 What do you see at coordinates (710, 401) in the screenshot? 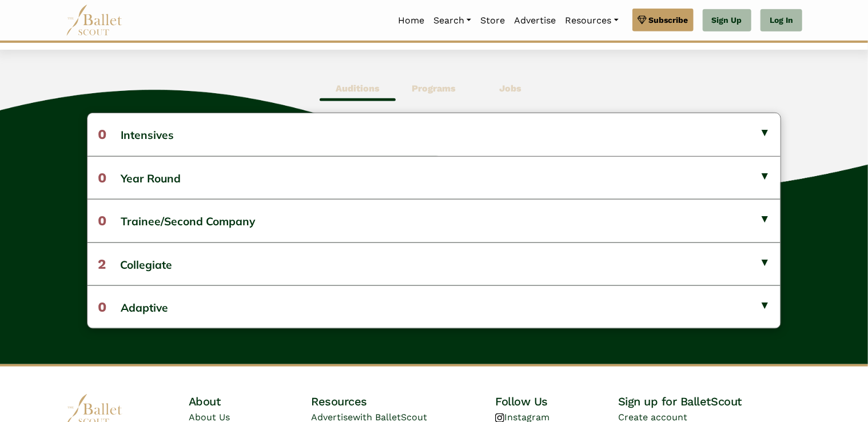
I see `h4: Sign up for BalletScout` at bounding box center [710, 401].